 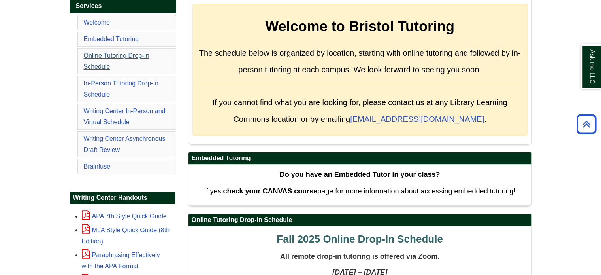 What do you see at coordinates (359, 191) in the screenshot?
I see `span: If yes, page for more information about accessing embedded tutoring!` at bounding box center [359, 191].